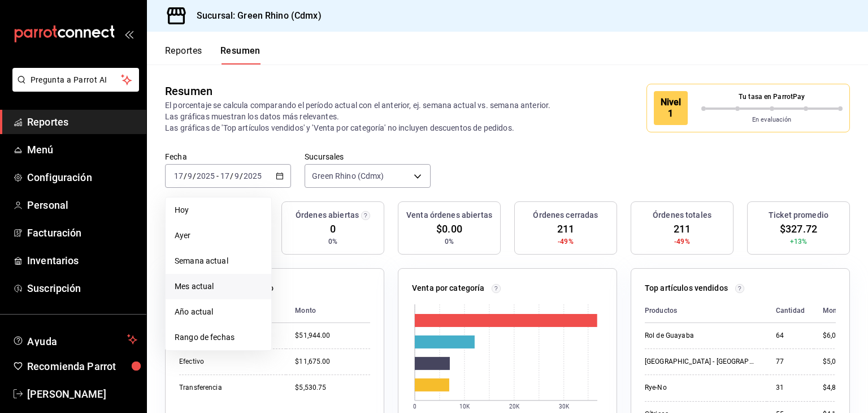  Describe the element at coordinates (449, 288) in the screenshot. I see `p: Venta por categoría` at that location.